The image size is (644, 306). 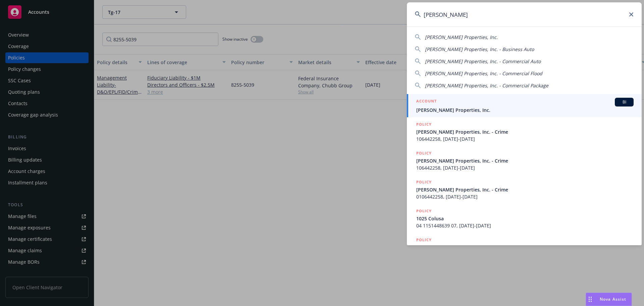 What do you see at coordinates (525, 218) in the screenshot?
I see `span: 1025 Colusa` at bounding box center [525, 218].